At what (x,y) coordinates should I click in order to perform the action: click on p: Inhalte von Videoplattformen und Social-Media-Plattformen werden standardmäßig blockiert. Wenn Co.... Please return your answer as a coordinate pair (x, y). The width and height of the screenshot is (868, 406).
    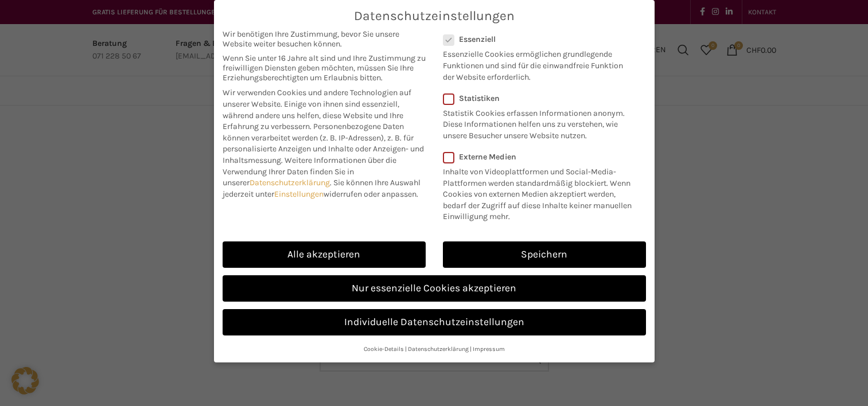
    Looking at the image, I should click on (540, 192).